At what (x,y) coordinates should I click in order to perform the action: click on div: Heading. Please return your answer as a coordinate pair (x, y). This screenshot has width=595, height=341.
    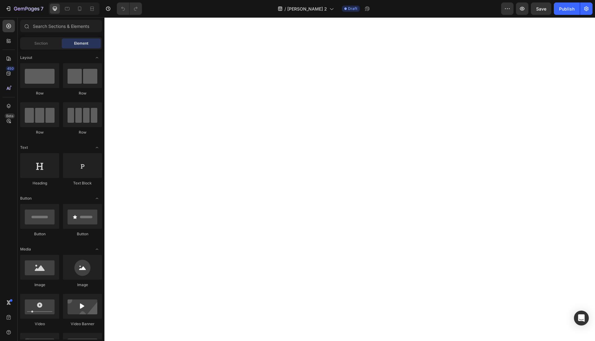
    Looking at the image, I should click on (40, 183).